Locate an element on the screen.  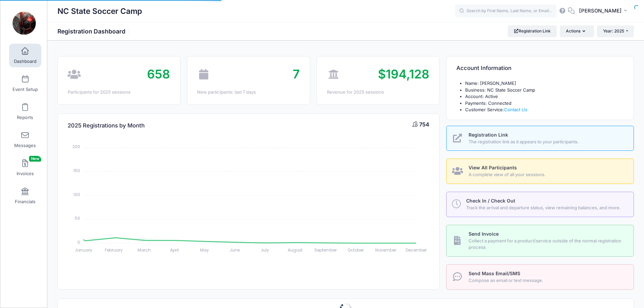
button: Actions is located at coordinates (577, 31).